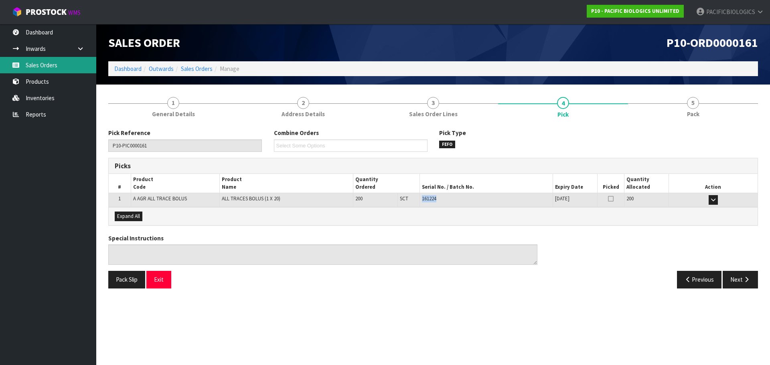 The height and width of the screenshot is (365, 770). Describe the element at coordinates (404, 199) in the screenshot. I see `span: SCT` at that location.